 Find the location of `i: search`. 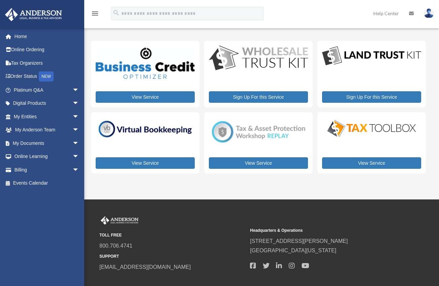

i: search is located at coordinates (116, 13).